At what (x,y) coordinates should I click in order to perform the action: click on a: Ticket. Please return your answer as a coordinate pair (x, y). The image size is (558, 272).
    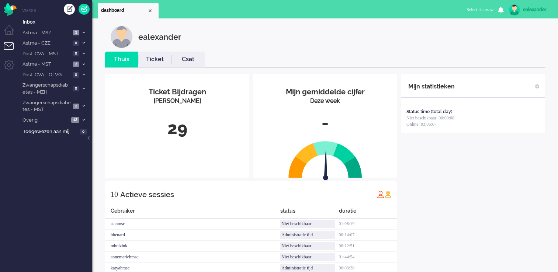
    Looking at the image, I should click on (155, 59).